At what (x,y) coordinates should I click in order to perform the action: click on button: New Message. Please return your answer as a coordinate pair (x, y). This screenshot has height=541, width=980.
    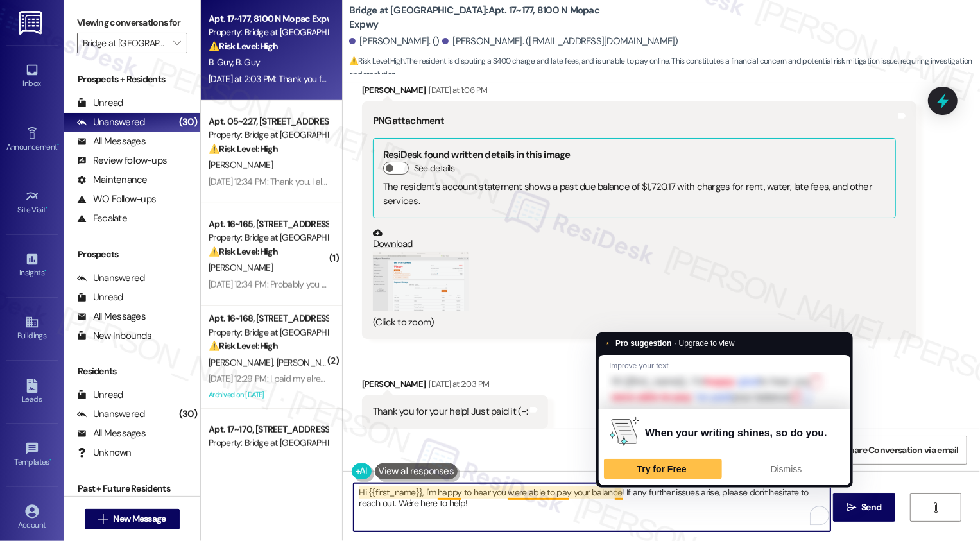
    Looking at the image, I should click on (132, 519).